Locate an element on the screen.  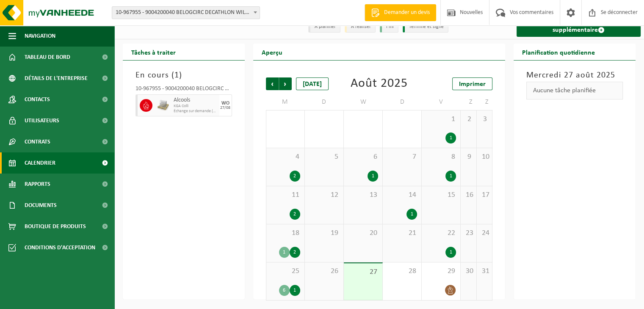
font: Nouvelles is located at coordinates (471, 12).